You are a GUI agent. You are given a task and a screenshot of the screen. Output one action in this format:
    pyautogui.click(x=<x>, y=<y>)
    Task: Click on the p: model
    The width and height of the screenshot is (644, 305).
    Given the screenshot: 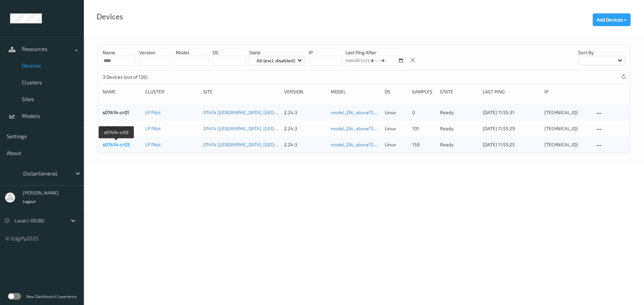 What is the action you would take?
    pyautogui.click(x=192, y=52)
    